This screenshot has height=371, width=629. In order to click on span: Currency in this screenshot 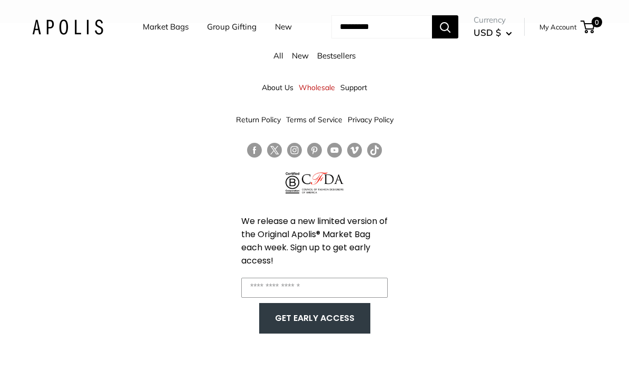, I will do `click(492, 20)`.